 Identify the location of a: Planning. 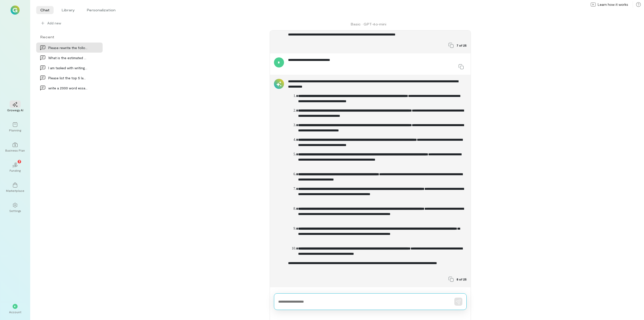
(15, 127).